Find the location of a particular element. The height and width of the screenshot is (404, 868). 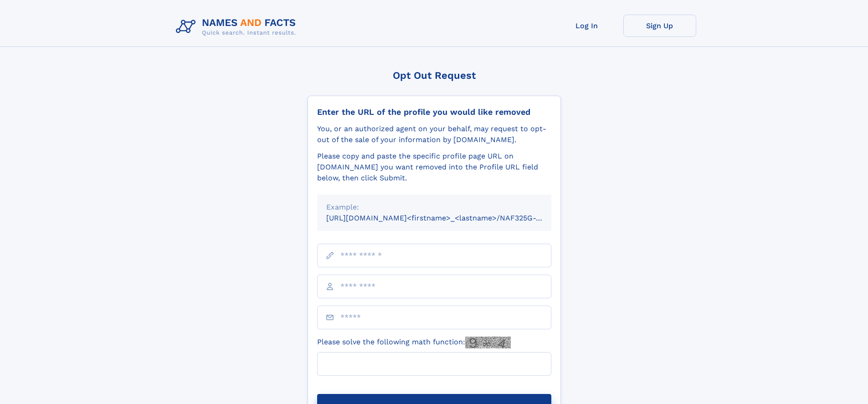

img: Logo Names and Facts is located at coordinates (238, 27).